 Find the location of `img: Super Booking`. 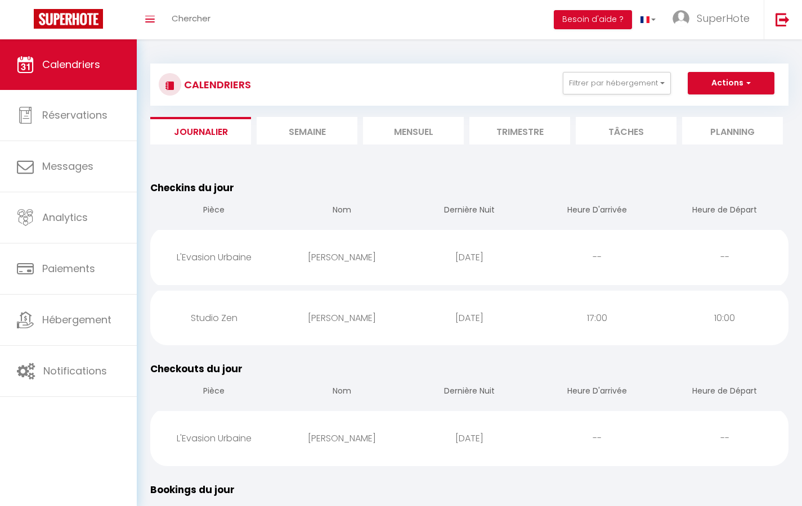

img: Super Booking is located at coordinates (68, 19).